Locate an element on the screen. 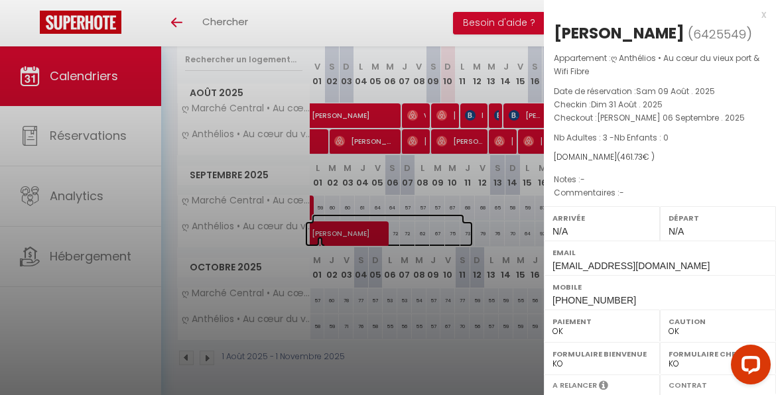 The image size is (776, 395). p: Checkin : is located at coordinates (660, 105).